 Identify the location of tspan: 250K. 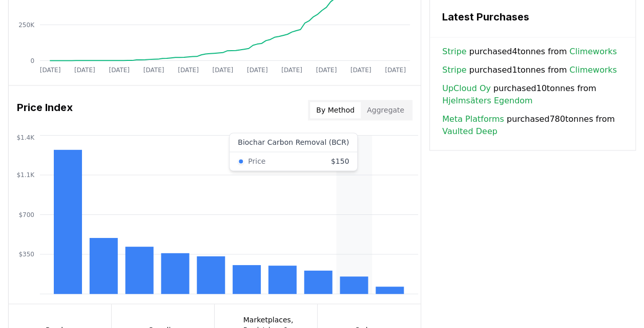
(27, 24).